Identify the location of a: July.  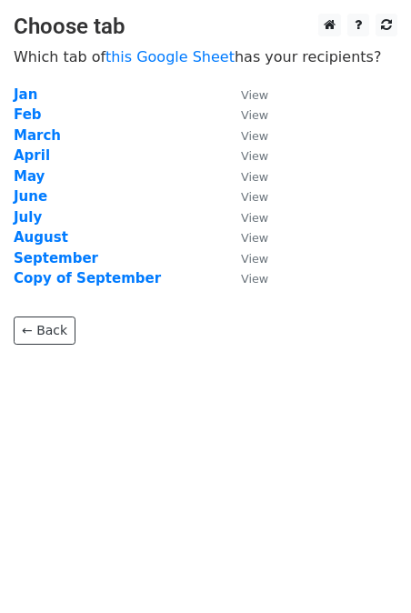
(27, 217).